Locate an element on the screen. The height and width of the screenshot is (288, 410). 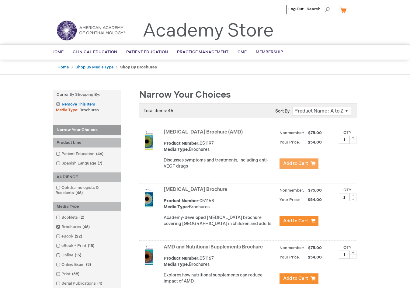
span: Practice Management is located at coordinates (203, 52).